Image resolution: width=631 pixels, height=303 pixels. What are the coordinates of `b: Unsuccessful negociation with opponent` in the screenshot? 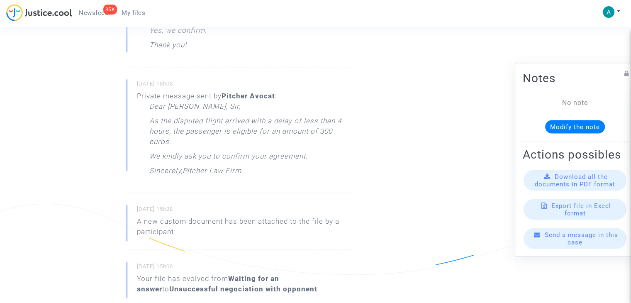 It's located at (243, 289).